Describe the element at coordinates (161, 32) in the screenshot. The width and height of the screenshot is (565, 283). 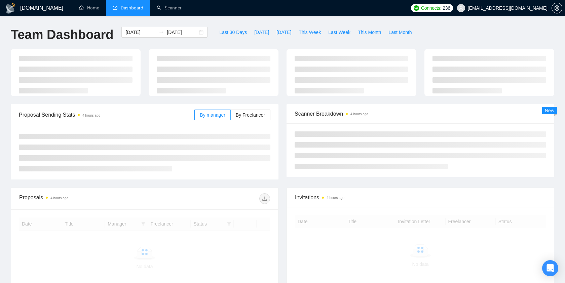
I see `span: to` at that location.